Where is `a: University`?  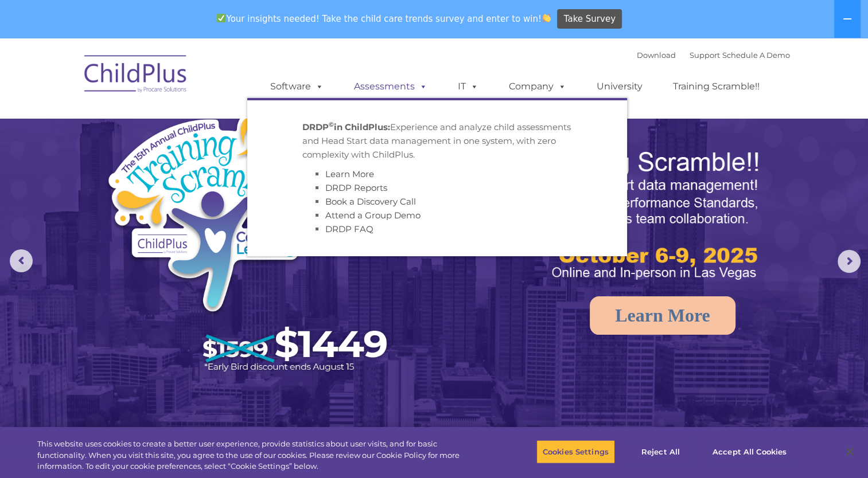 a: University is located at coordinates (620, 87).